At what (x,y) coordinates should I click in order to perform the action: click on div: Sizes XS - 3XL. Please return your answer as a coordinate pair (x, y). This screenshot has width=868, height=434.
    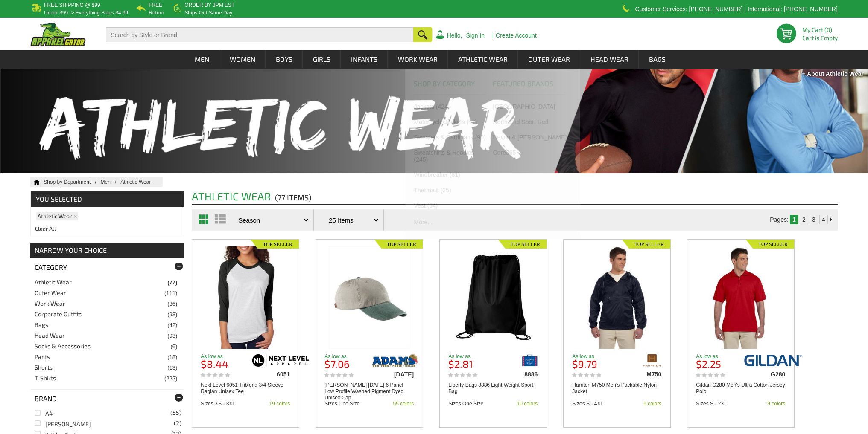
    Looking at the image, I should click on (217, 403).